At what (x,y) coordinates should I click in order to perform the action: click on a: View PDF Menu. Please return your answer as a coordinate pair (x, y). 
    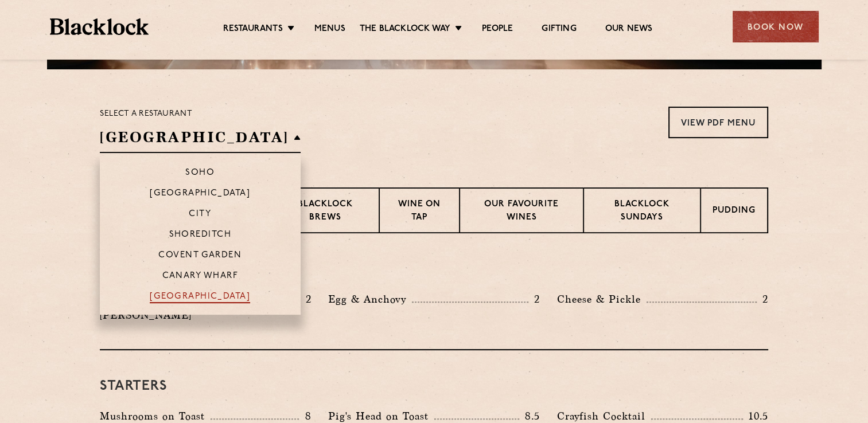
    Looking at the image, I should click on (718, 122).